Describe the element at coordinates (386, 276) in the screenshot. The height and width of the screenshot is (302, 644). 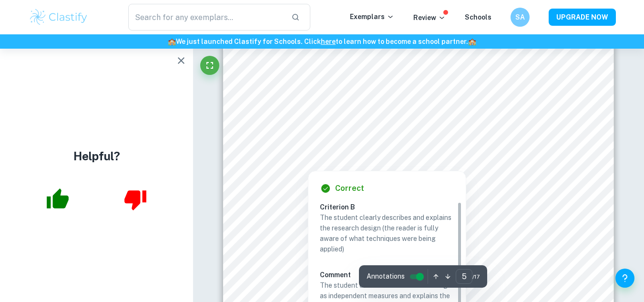
I see `span: Annotations` at that location.